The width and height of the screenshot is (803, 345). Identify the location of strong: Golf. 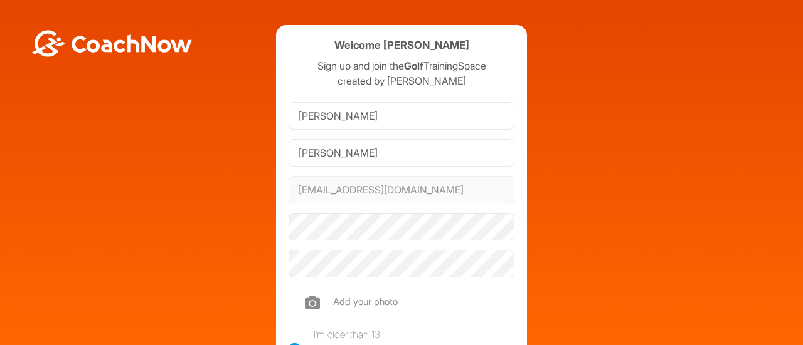
(413, 66).